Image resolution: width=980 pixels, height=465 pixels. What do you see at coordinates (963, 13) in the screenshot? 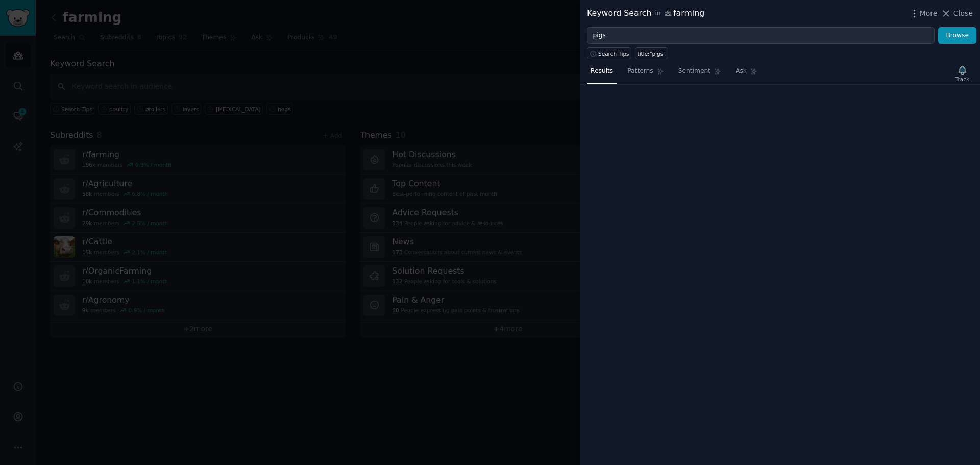
I see `span: Close` at bounding box center [963, 13].